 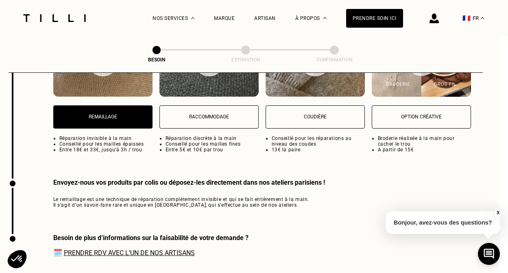 What do you see at coordinates (103, 117) in the screenshot?
I see `button: Remaillage` at bounding box center [103, 117].